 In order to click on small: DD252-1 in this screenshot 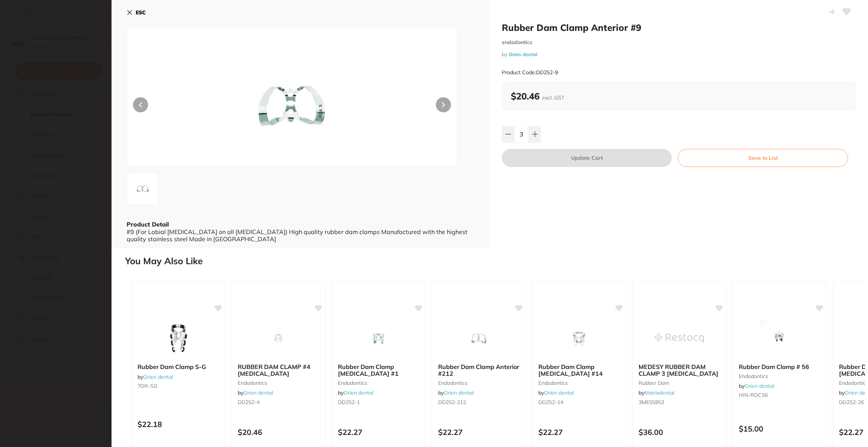, I will do `click(379, 402)`.